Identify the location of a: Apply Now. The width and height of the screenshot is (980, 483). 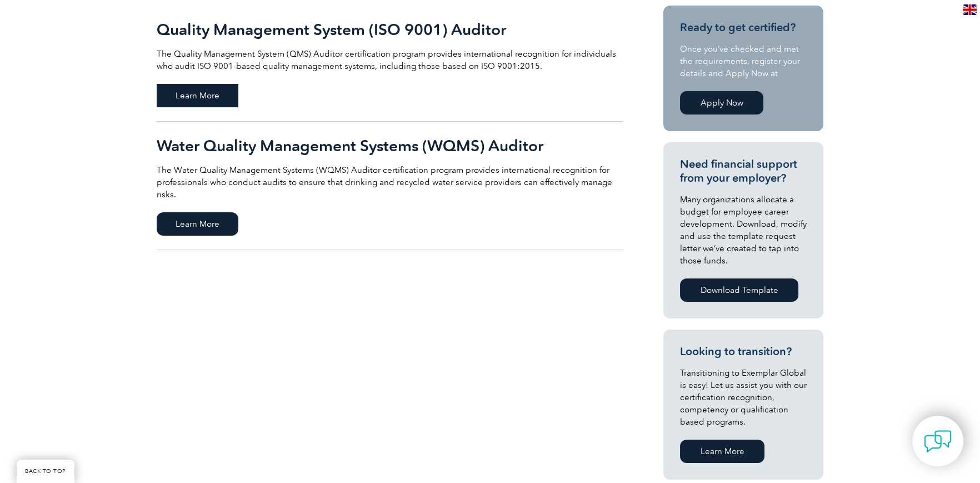
(722, 103).